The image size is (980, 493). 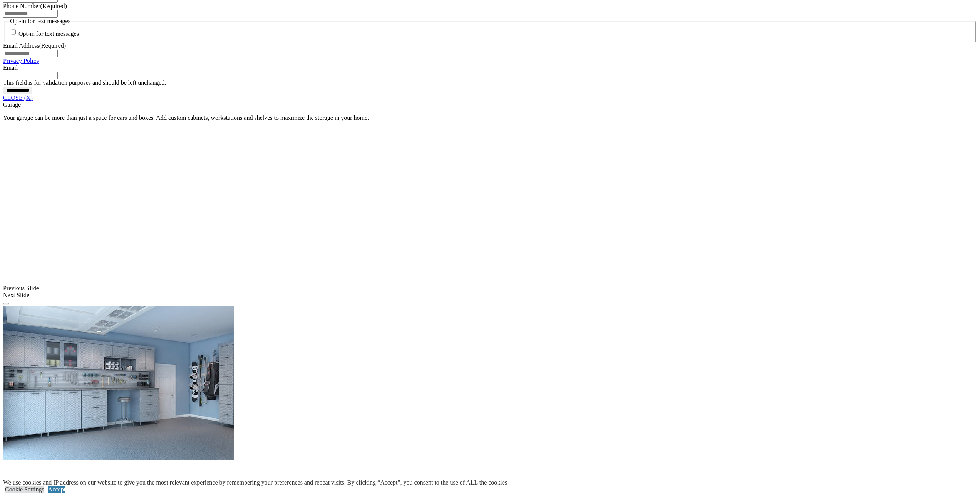 What do you see at coordinates (25, 489) in the screenshot?
I see `a: Cookie Settings` at bounding box center [25, 489].